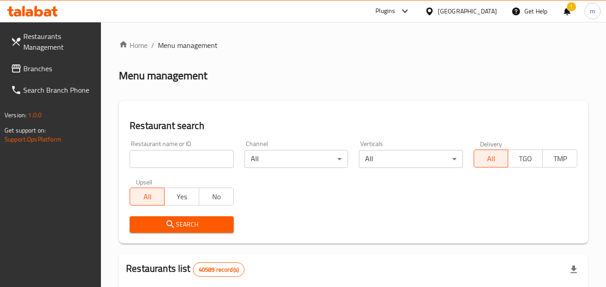  I want to click on span: Branches, so click(59, 69).